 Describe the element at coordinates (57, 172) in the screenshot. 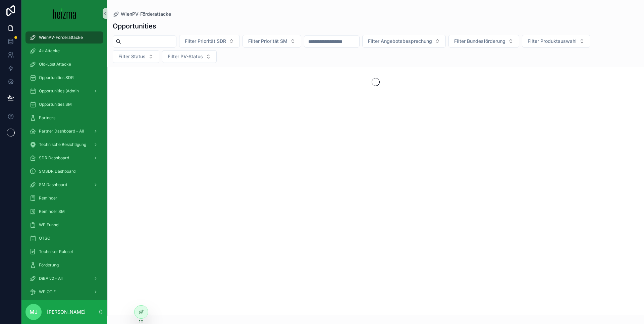

I see `span: SMSDR Dashboard` at that location.